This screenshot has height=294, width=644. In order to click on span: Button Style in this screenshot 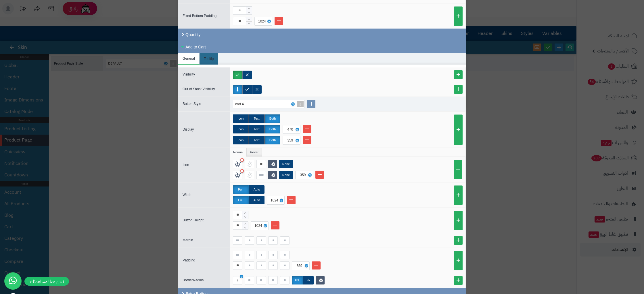, I will do `click(192, 103)`.